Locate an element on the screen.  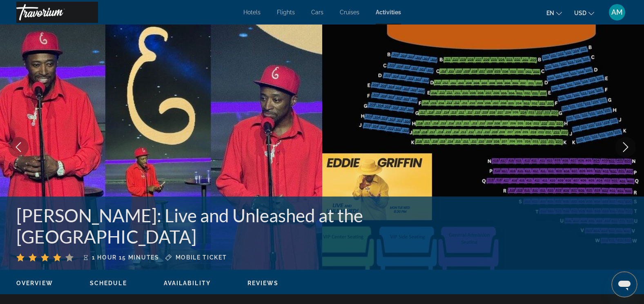
button: User Menu is located at coordinates (617, 12).